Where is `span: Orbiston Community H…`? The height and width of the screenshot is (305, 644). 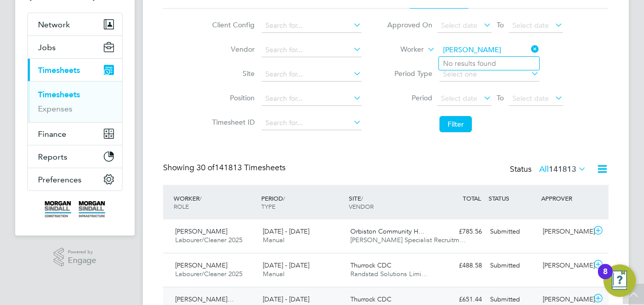 span: Orbiston Community H… is located at coordinates (387, 231).